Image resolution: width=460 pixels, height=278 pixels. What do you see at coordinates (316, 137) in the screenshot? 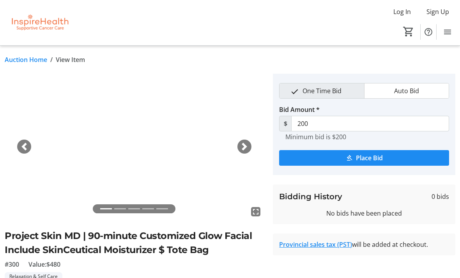
I see `tr-hint: Minimum bid is $200` at bounding box center [316, 137].